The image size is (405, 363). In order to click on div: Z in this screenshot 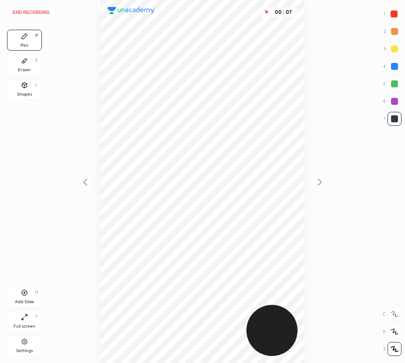, I will do `click(393, 349)`.